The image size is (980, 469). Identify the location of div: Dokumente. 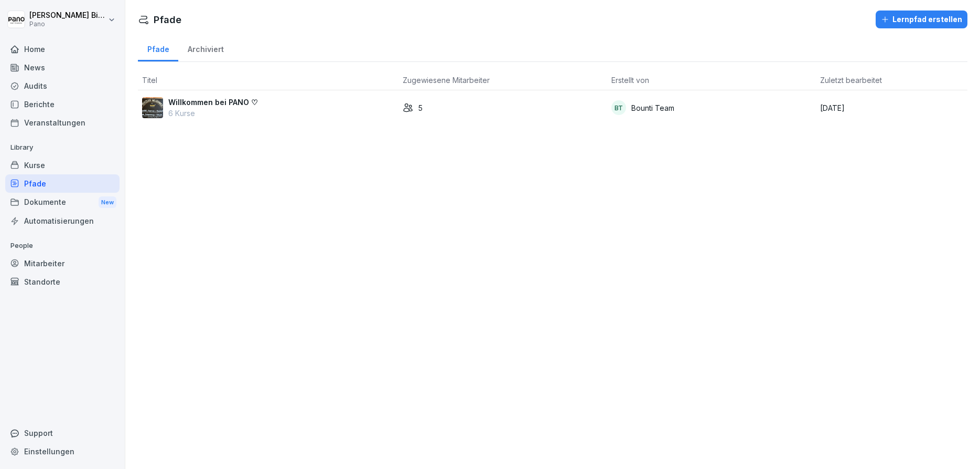
(62, 202).